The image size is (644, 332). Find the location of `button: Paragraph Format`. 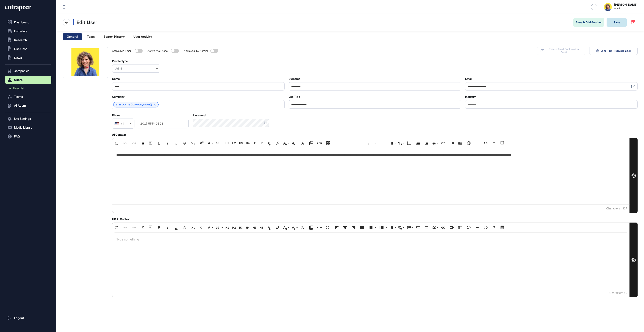

button: Paragraph Format is located at coordinates (392, 143).